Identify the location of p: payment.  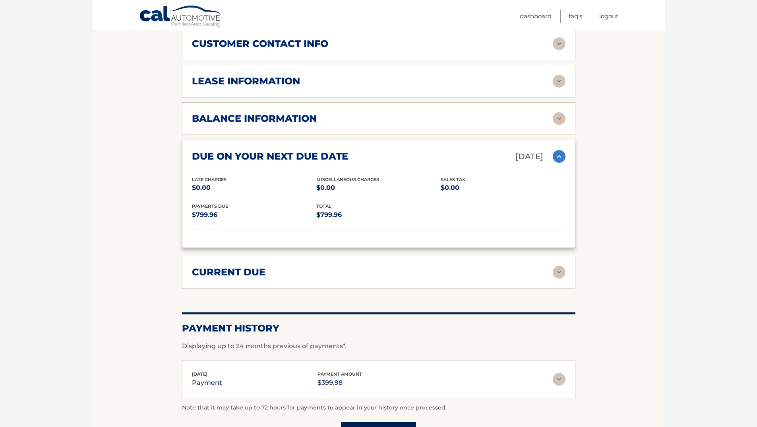
(207, 382).